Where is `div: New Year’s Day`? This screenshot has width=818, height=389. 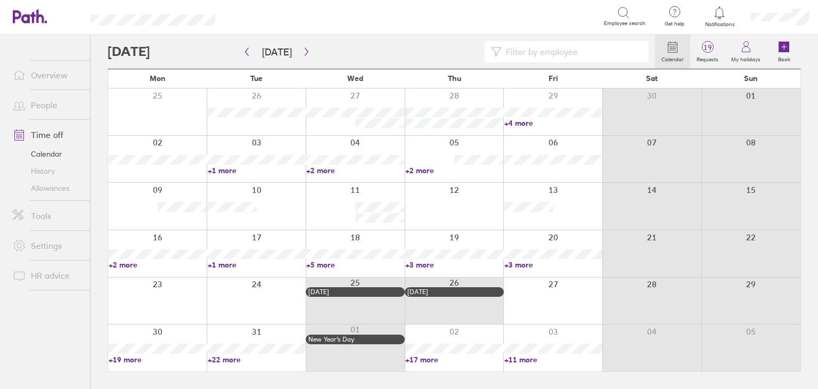
div: New Year’s Day is located at coordinates (355, 339).